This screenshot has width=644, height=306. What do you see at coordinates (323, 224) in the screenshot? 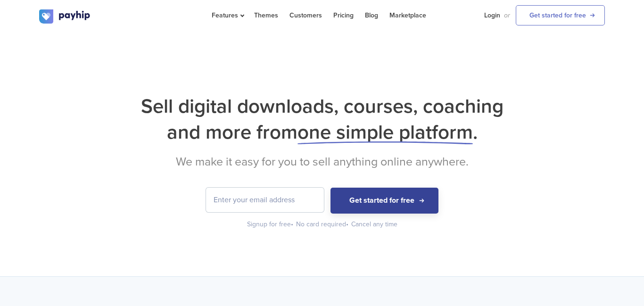
I see `div: No card required` at bounding box center [323, 224].